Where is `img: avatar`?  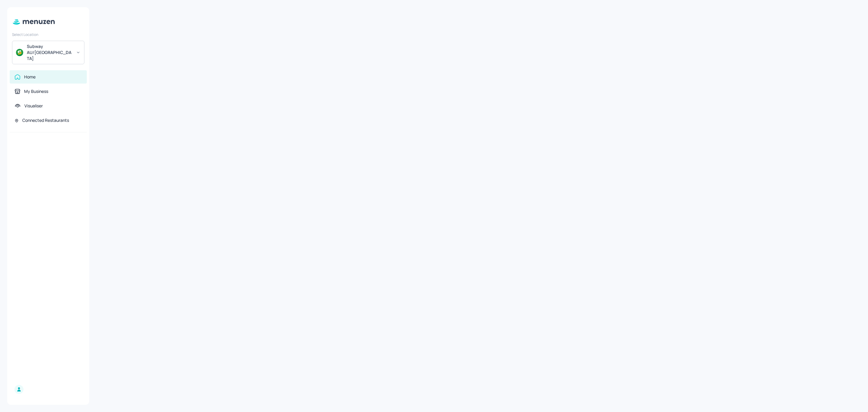
img: avatar is located at coordinates (20, 52).